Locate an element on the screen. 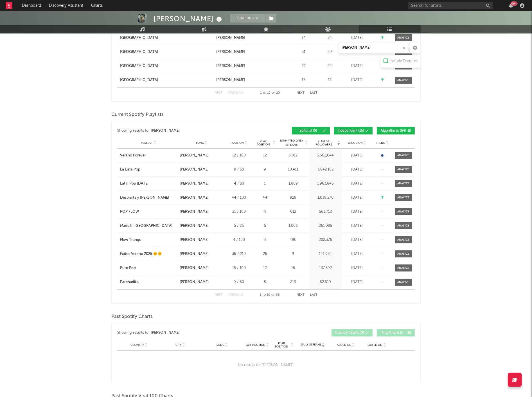  div: 8 is located at coordinates (265, 282).